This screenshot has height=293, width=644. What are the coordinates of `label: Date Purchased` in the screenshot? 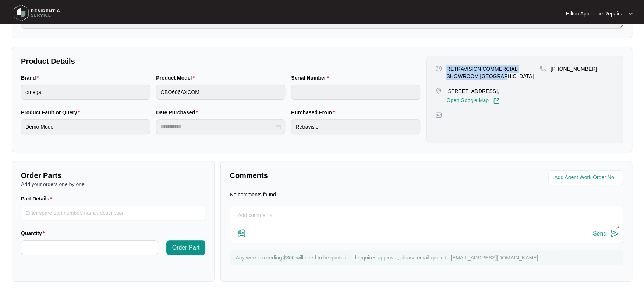 It's located at (178, 112).